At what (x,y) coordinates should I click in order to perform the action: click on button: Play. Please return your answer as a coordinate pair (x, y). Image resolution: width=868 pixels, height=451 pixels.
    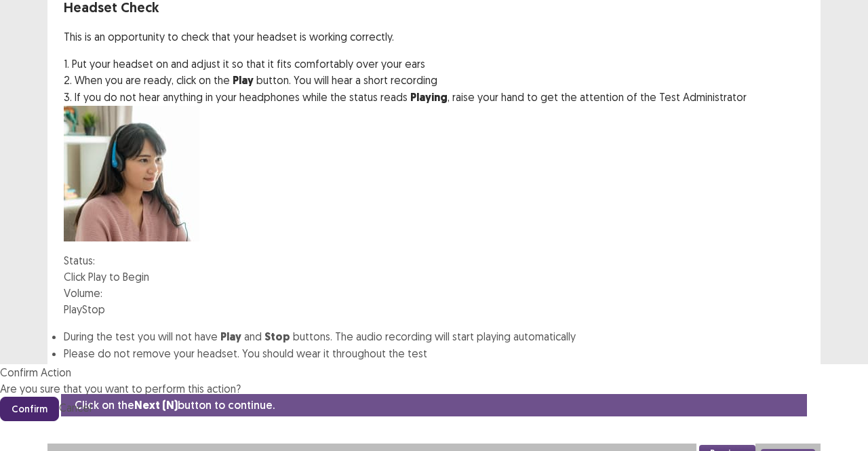
    Looking at the image, I should click on (72, 309).